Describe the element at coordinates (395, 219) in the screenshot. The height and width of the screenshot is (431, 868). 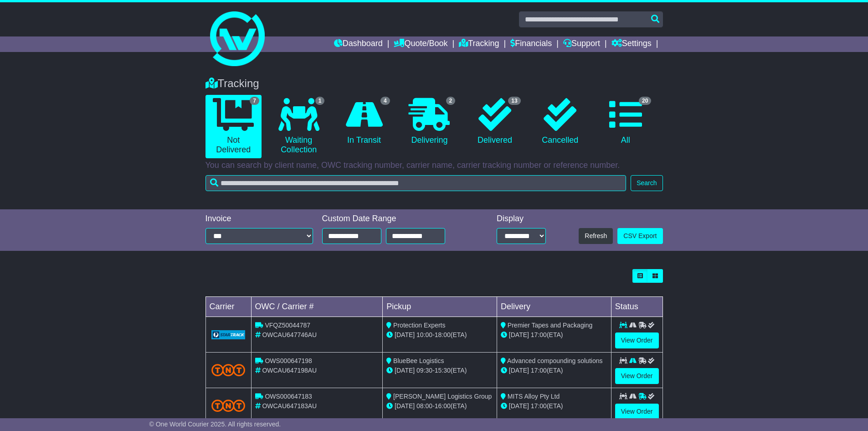
I see `div: Custom Date Range` at that location.